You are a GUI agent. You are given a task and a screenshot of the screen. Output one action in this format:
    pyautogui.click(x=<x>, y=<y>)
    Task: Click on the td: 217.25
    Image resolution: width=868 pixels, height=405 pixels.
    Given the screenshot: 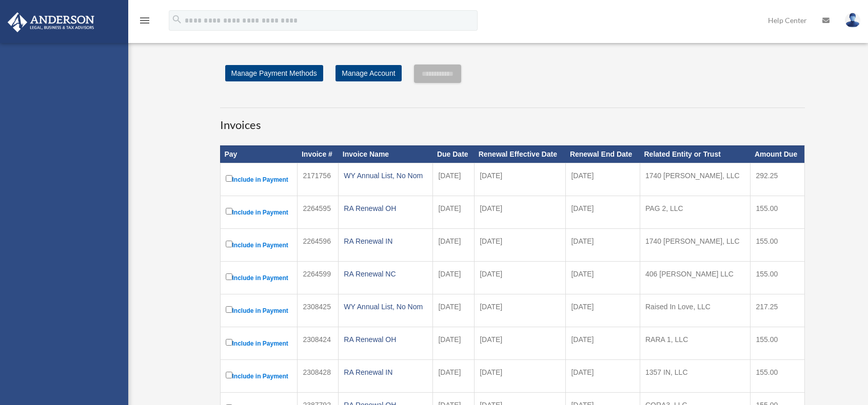 What is the action you would take?
    pyautogui.click(x=777, y=310)
    